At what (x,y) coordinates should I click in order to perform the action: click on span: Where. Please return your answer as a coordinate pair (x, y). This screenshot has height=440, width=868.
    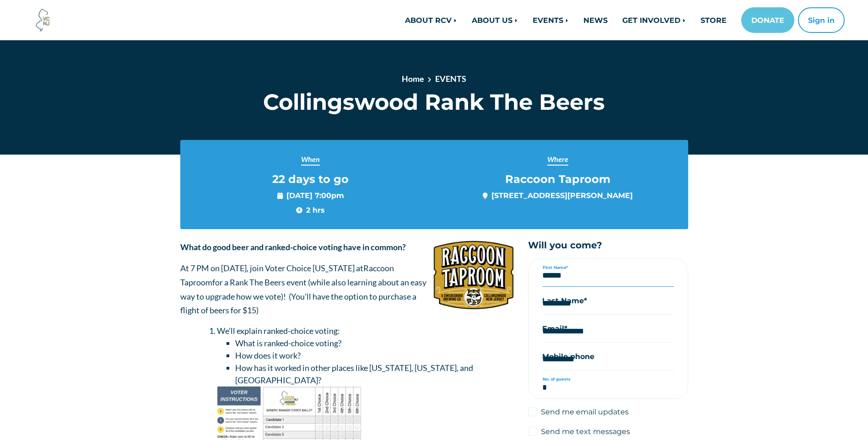
    Looking at the image, I should click on (558, 160).